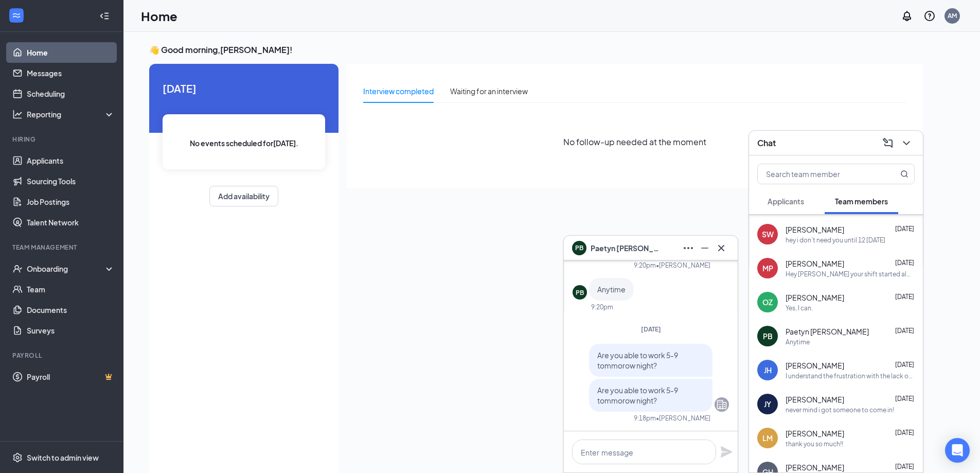 The height and width of the screenshot is (473, 980). I want to click on div: JH, so click(767, 370).